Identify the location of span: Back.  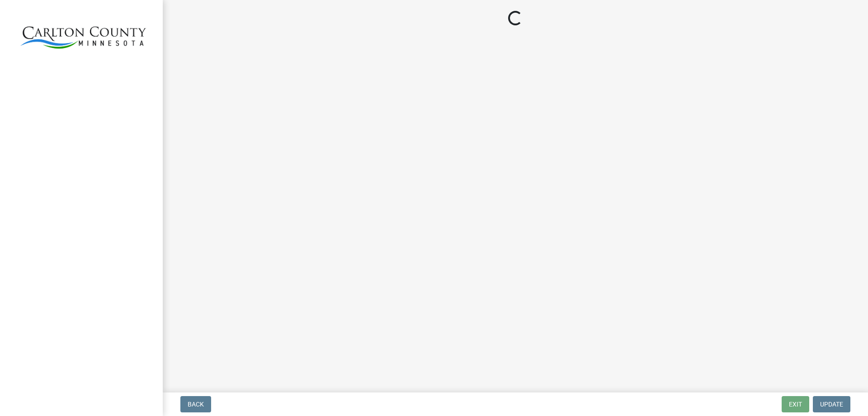
(196, 404).